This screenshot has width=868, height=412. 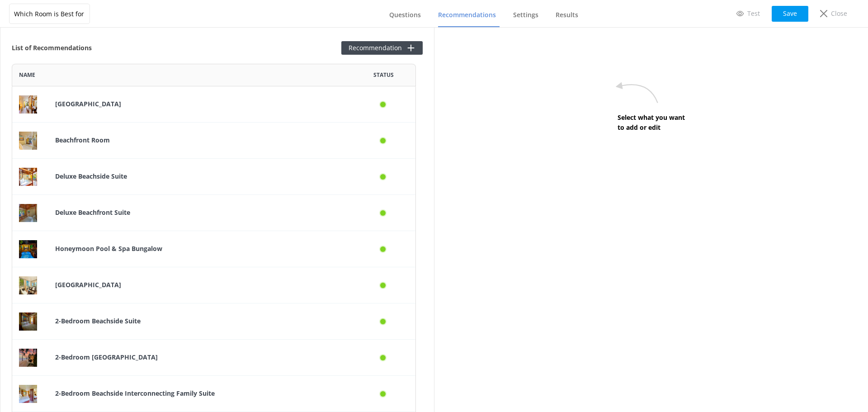 What do you see at coordinates (28, 394) in the screenshot?
I see `img: 358-1692661640.jpg` at bounding box center [28, 394].